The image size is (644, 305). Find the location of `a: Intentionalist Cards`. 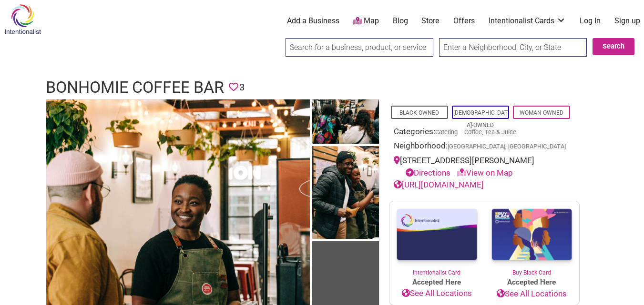

a: Intentionalist Cards is located at coordinates (527, 21).